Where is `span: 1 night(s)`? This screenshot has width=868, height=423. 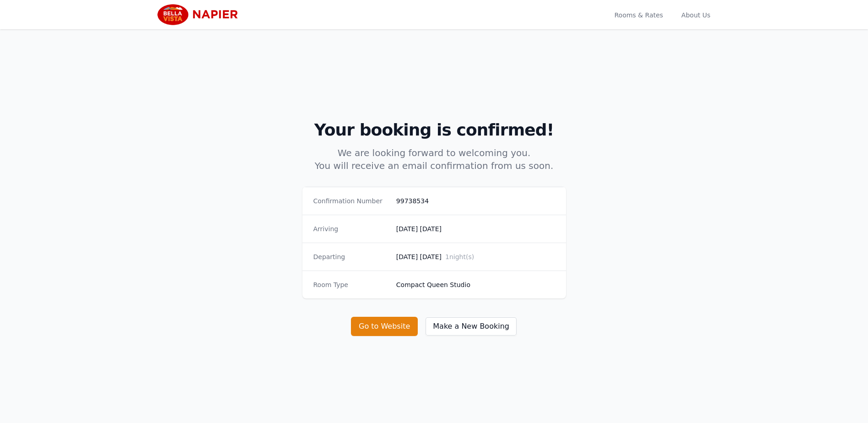 span: 1 night(s) is located at coordinates (459, 257).